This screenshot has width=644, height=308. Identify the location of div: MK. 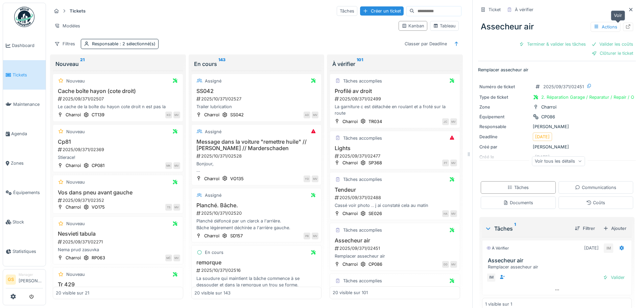
(168, 166).